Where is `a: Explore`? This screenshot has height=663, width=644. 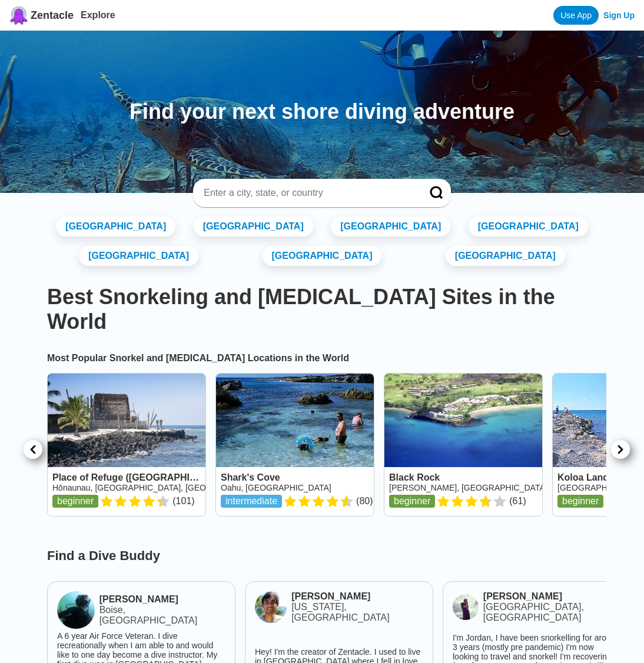 a: Explore is located at coordinates (98, 15).